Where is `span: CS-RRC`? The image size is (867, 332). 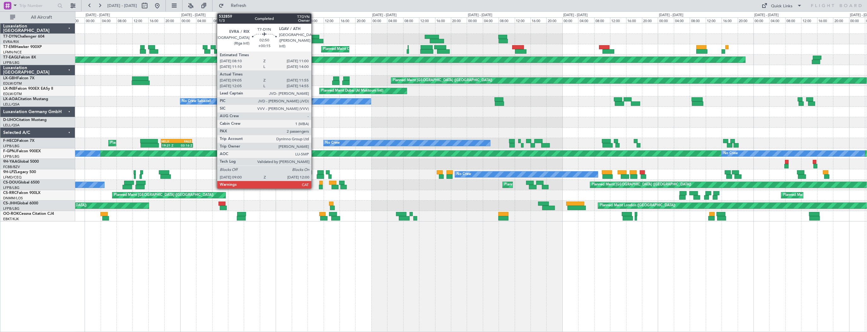 span: CS-RRC is located at coordinates (10, 193).